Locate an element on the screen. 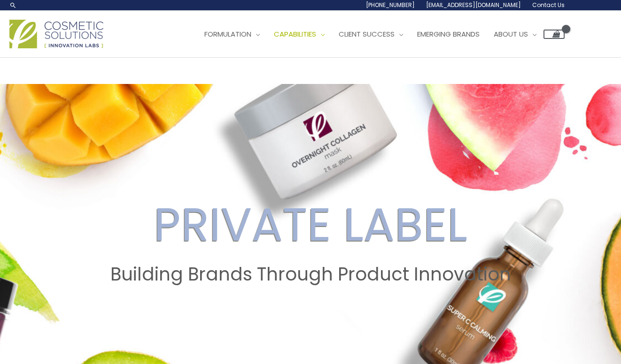 The image size is (621, 364). nav: Site Navigation is located at coordinates (377, 34).